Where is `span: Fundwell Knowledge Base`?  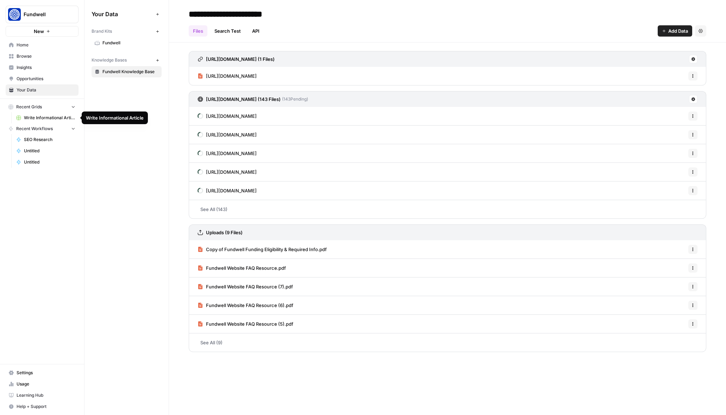 span: Fundwell Knowledge Base is located at coordinates (130, 72).